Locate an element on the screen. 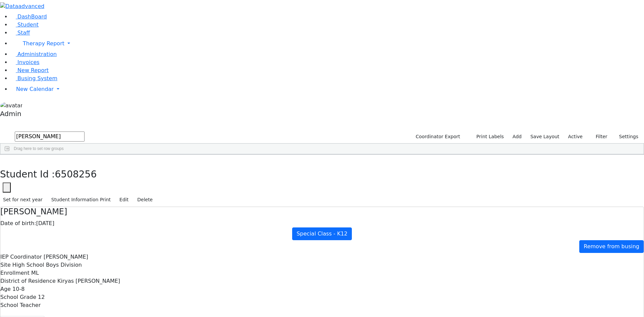  a: Busing System is located at coordinates (34, 78).